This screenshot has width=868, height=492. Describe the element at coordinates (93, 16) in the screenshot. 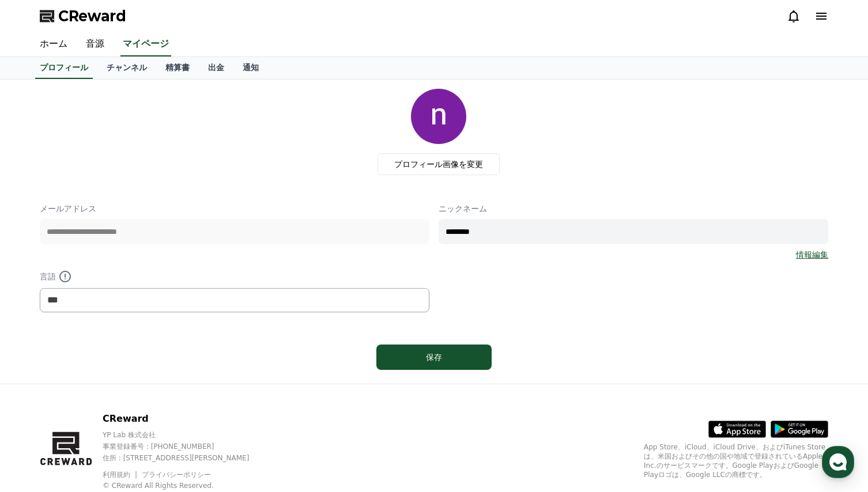

I see `span: CReward` at that location.